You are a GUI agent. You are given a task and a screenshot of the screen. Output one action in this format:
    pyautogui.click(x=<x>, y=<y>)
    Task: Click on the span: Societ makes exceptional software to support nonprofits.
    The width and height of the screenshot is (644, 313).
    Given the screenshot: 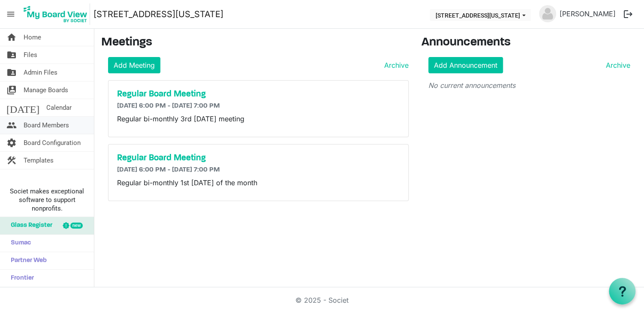 What is the action you would take?
    pyautogui.click(x=47, y=200)
    